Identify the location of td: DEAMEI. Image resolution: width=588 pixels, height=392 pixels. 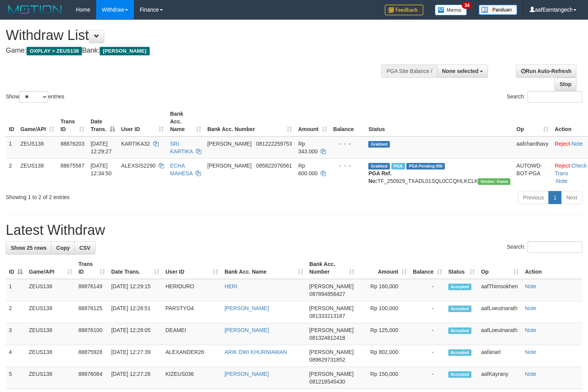
(191, 334).